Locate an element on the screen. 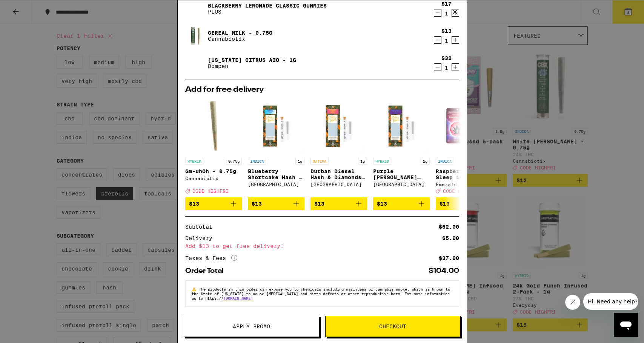  div: $62.00 is located at coordinates (449, 227).